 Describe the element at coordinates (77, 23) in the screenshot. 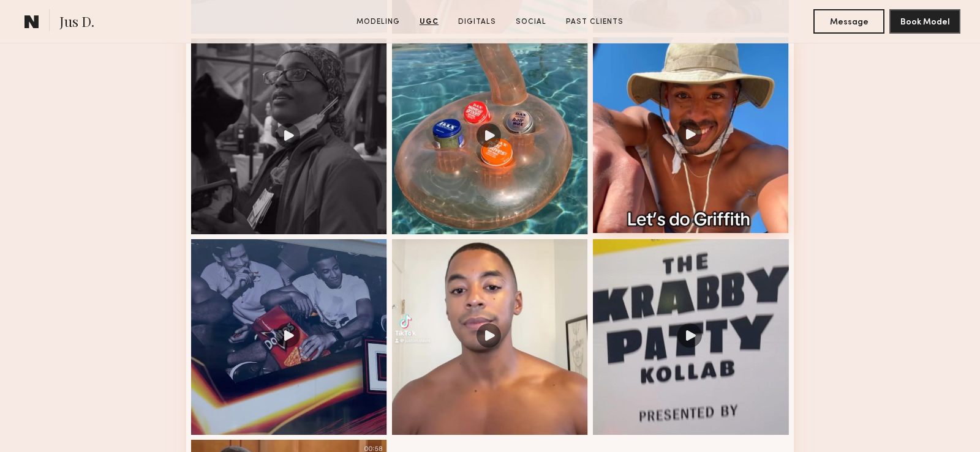

I see `span: Jus D.` at that location.